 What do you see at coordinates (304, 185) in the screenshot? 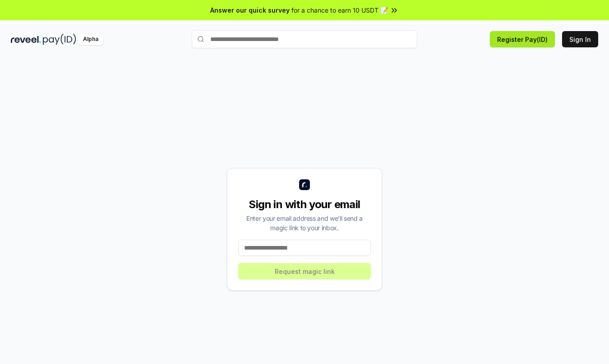
I see `img: logo_small` at bounding box center [304, 185].